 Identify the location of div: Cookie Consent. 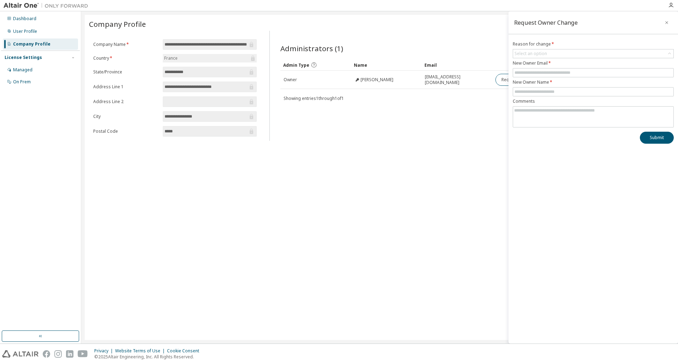
(185, 351).